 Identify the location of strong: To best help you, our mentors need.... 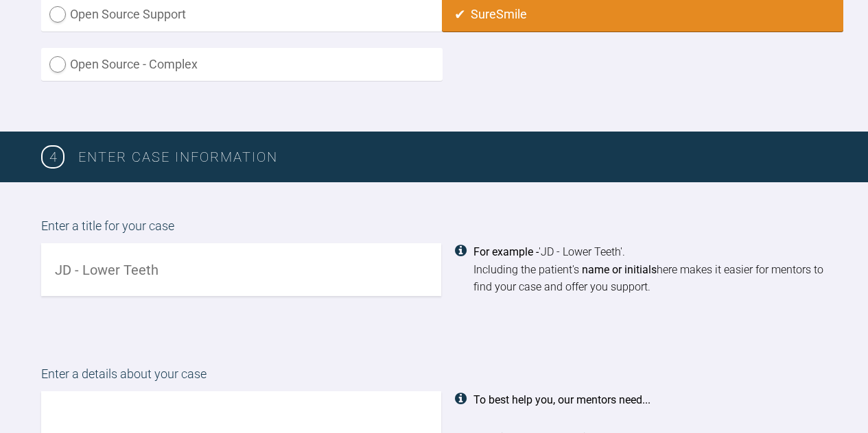
(561, 400).